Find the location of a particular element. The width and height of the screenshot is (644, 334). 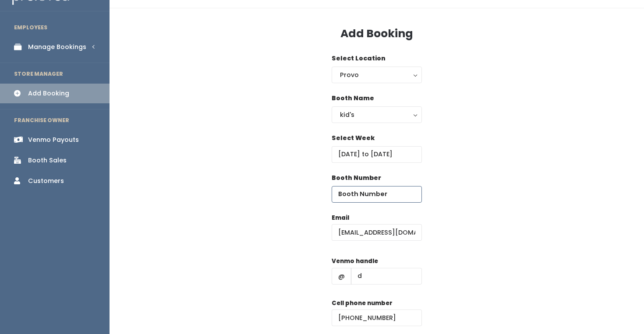

label: Select Week is located at coordinates (353, 138).